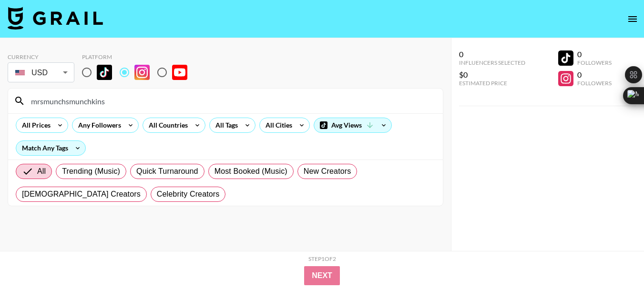 The width and height of the screenshot is (644, 289). Describe the element at coordinates (50, 148) in the screenshot. I see `div: Match Any Tags` at that location.